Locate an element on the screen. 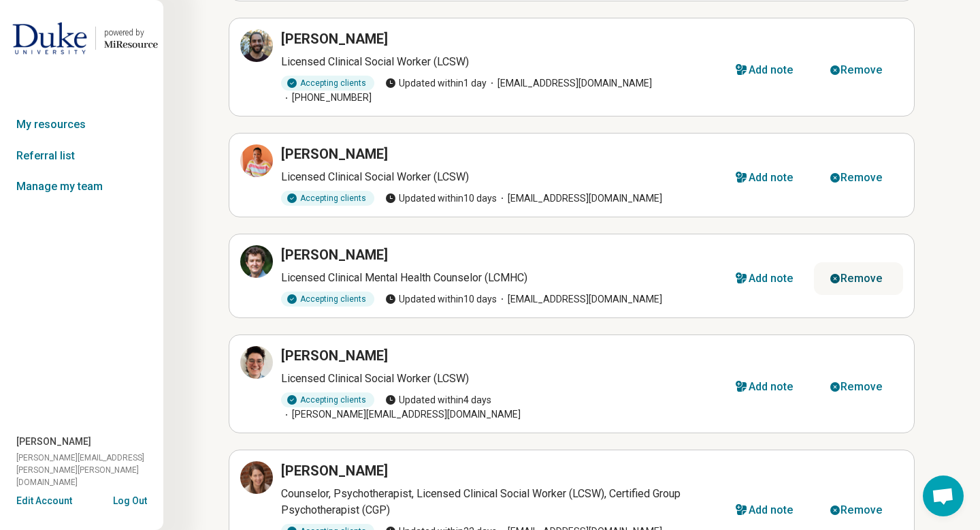  button: Log Out is located at coordinates (130, 499).